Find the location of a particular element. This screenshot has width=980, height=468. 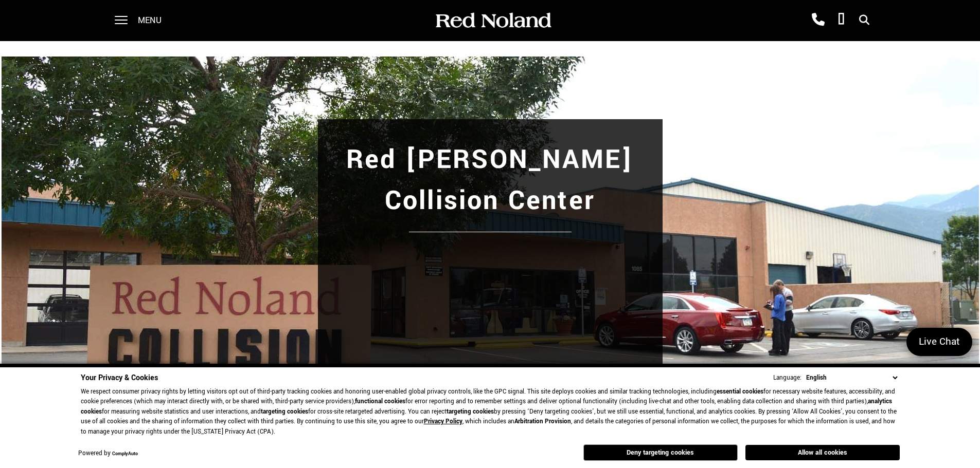

u: Privacy Policy is located at coordinates (443, 421).